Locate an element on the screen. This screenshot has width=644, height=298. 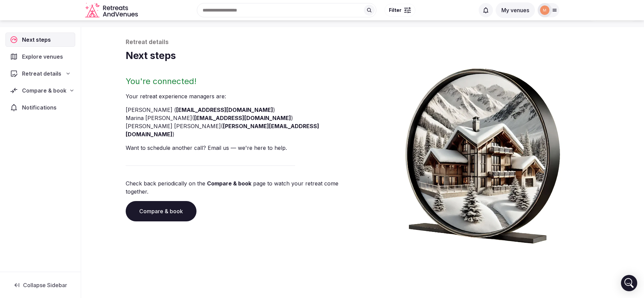
p: Check back periodically on the page to watch your retreat come together. is located at coordinates (243, 187).